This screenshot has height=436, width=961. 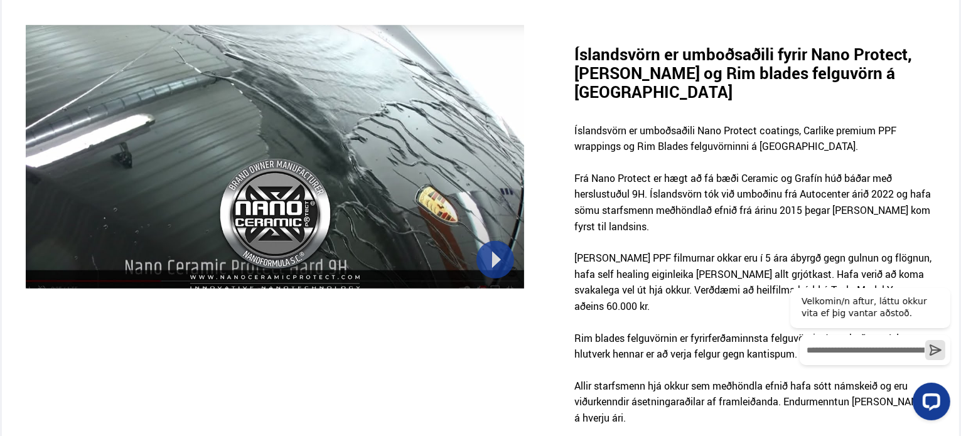 What do you see at coordinates (95, 85) in the screenshot?
I see `input: Skrifaðu skilaboðin hér inn og ýttu á Enter til að senda` at bounding box center [95, 85].